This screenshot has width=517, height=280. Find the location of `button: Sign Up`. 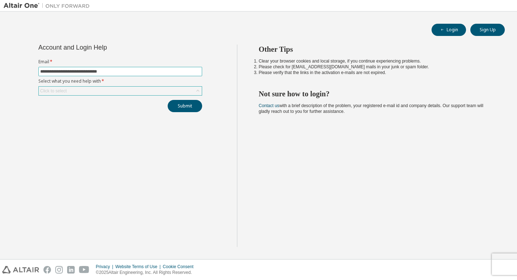

button: Sign Up is located at coordinates (488, 30).